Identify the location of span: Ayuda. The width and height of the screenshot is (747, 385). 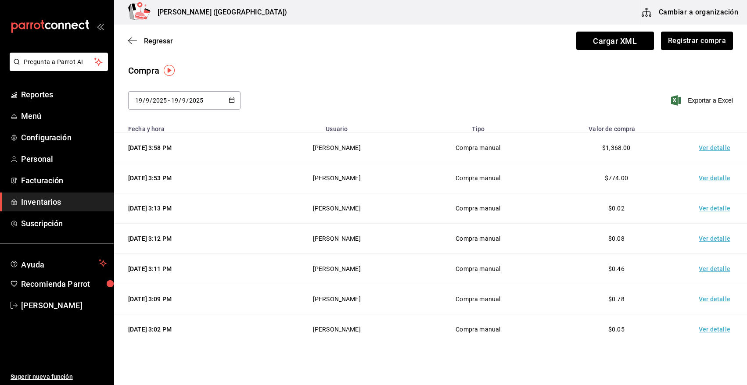
(58, 263).